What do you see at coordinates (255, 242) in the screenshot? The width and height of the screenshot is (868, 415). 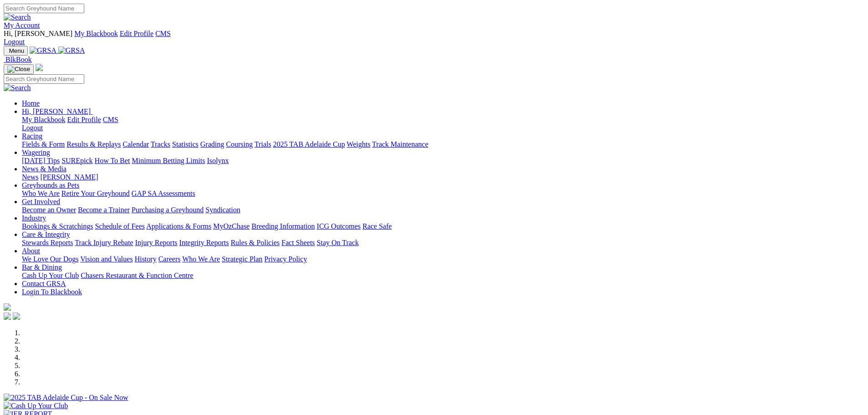 I see `a: Rules & Policies` at bounding box center [255, 242].